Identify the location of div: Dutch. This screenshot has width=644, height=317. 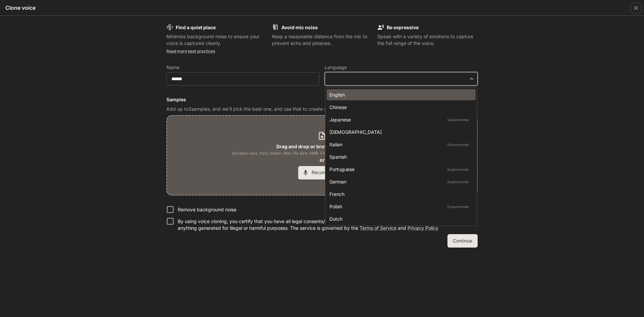
(400, 219).